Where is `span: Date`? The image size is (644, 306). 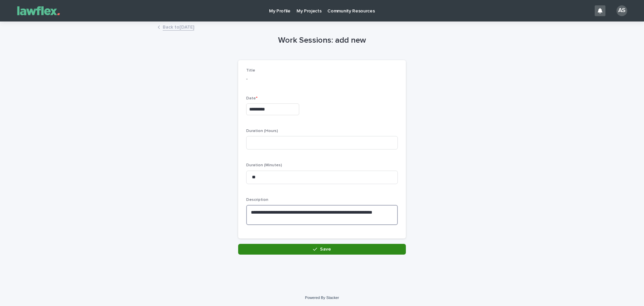
span: Date is located at coordinates (252, 98).